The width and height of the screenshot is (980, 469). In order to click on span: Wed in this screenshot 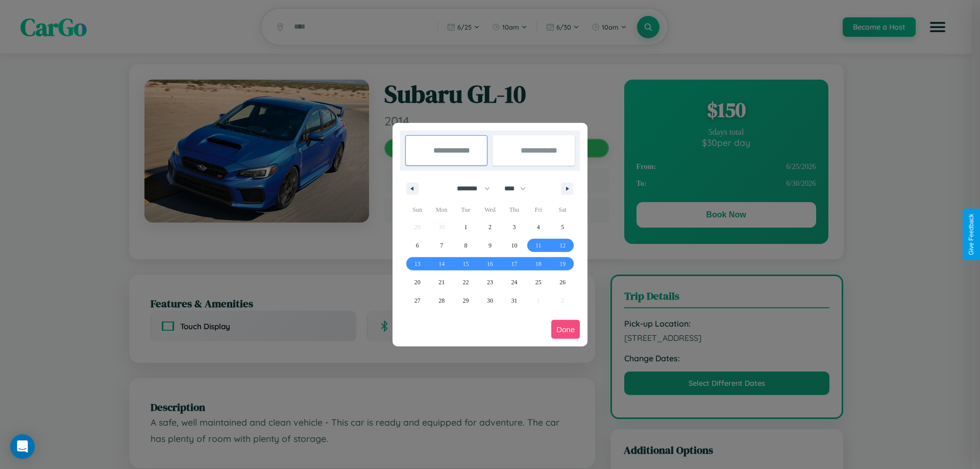, I will do `click(490, 210)`.